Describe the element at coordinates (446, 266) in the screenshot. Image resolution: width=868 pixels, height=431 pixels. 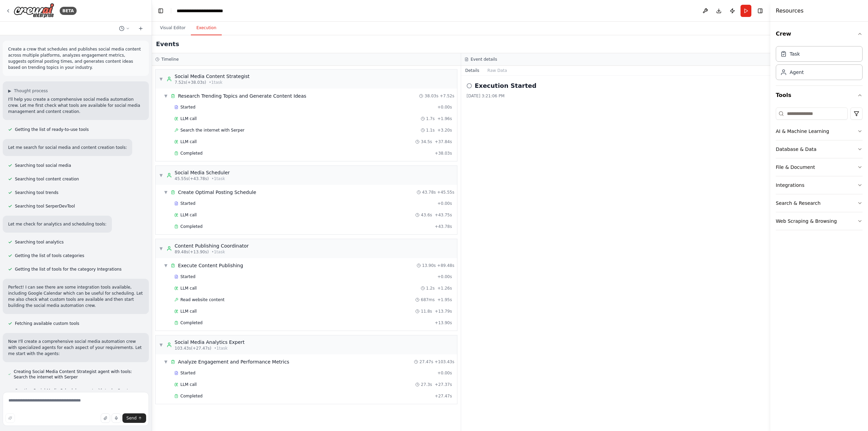
I see `span: + 89.48s` at that location.